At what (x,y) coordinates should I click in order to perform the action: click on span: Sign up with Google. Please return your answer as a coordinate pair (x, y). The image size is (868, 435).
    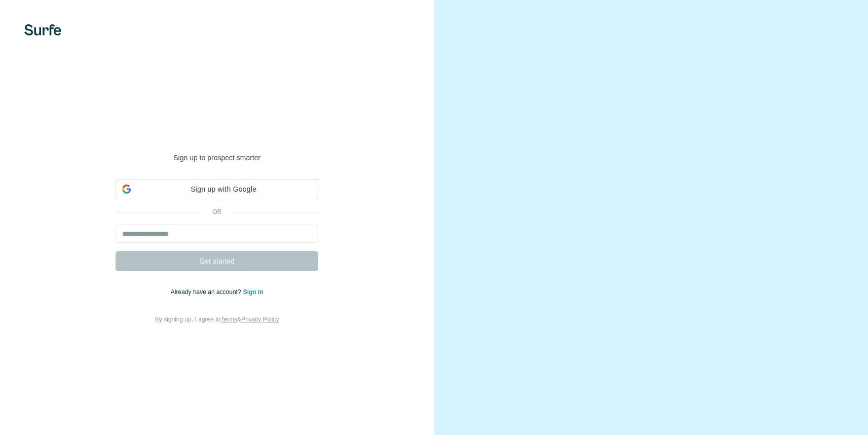
    Looking at the image, I should click on (224, 189).